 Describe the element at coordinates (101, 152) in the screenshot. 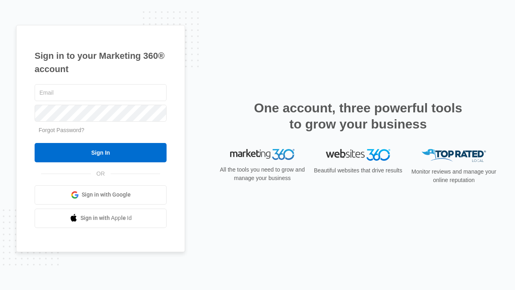

I see `input: Sign In` at that location.